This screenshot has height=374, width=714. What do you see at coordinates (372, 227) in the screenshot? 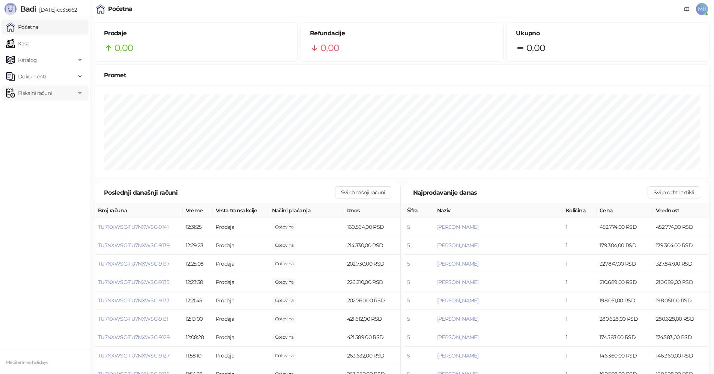
I see `td: 160.564,00 RSD` at bounding box center [372, 227].